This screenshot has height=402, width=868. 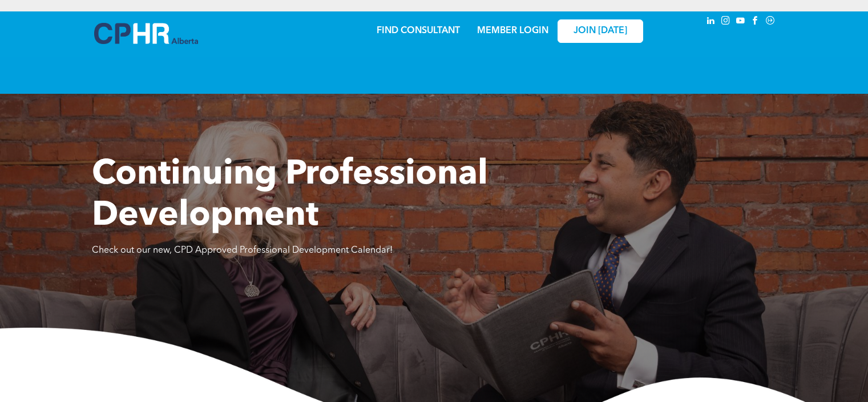 What do you see at coordinates (513, 31) in the screenshot?
I see `a: MEMBER LOGIN` at bounding box center [513, 31].